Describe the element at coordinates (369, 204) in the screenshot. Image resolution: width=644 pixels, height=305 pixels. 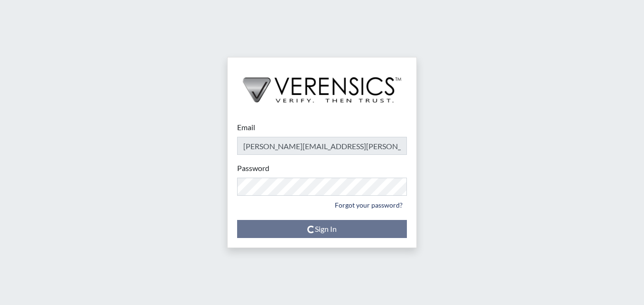
I see `a: Forgot your password?` at that location.